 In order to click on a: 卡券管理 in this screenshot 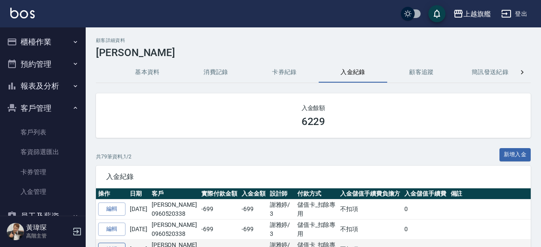, I will do `click(43, 172)`.